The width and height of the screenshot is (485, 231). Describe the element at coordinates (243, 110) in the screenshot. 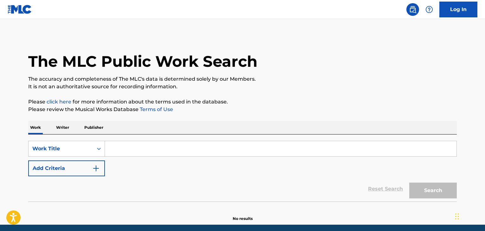

I see `p: Please review the Musical Works Database` at that location.